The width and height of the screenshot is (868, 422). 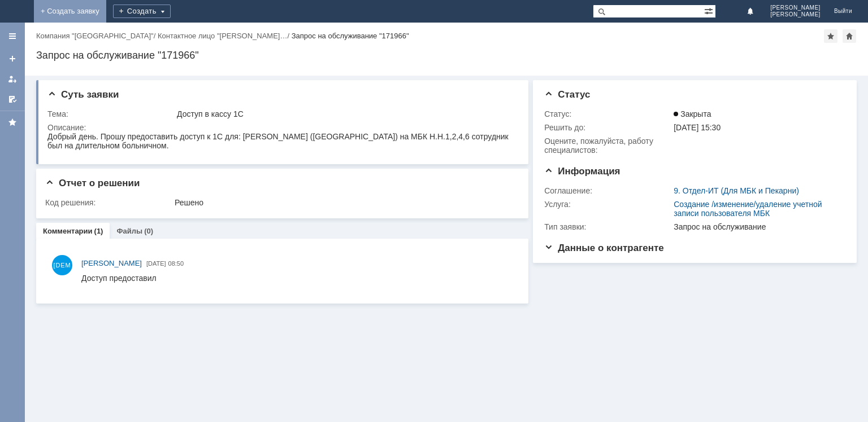 What do you see at coordinates (142, 12) in the screenshot?
I see `div: Создать` at bounding box center [142, 12].